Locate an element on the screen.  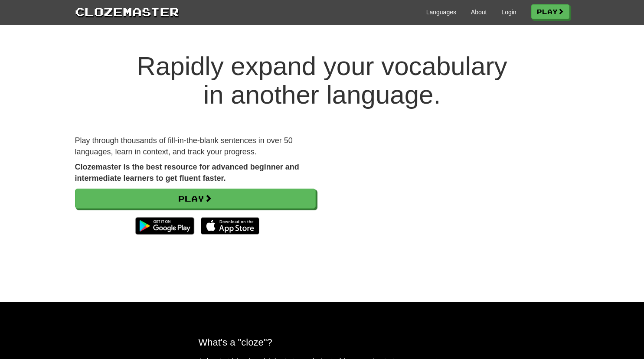
p: Play through thousands of fill-in-the-blank sentences in over 50 languages, learn in context, and... is located at coordinates (195, 146).